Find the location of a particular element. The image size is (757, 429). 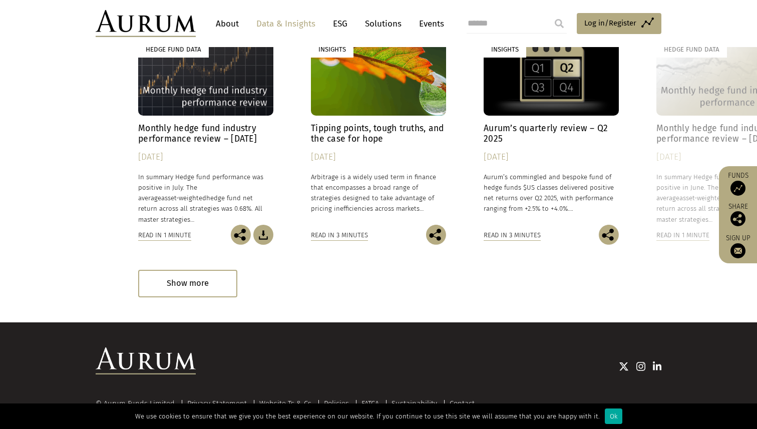

a: Events is located at coordinates (429, 24).